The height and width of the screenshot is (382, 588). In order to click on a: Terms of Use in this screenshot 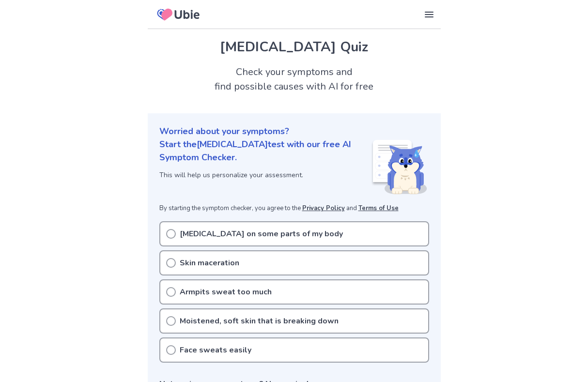, I will do `click(378, 208)`.